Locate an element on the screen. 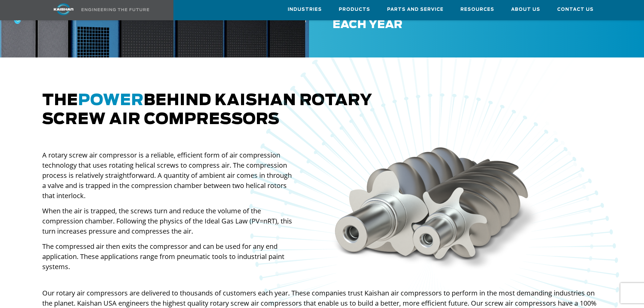 The height and width of the screenshot is (308, 644). a: Resources is located at coordinates (477, 9).